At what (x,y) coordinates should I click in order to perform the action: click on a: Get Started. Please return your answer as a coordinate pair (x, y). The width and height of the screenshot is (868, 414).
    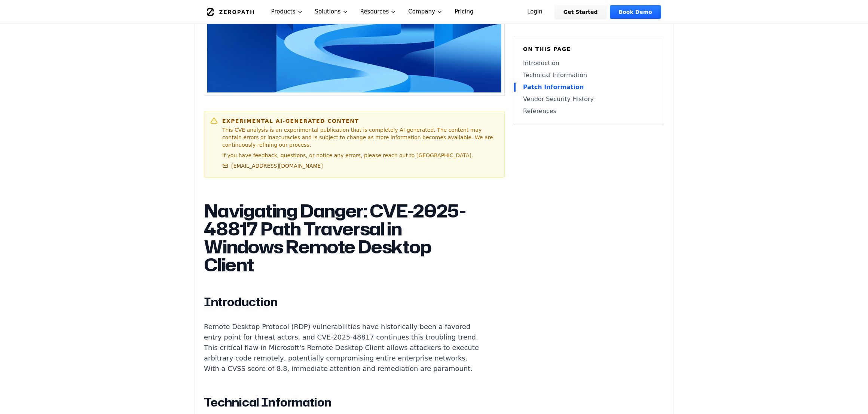
    Looking at the image, I should click on (580, 12).